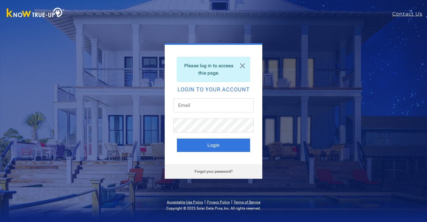 This screenshot has height=222, width=427. What do you see at coordinates (214, 106) in the screenshot?
I see `input: Email` at bounding box center [214, 106].